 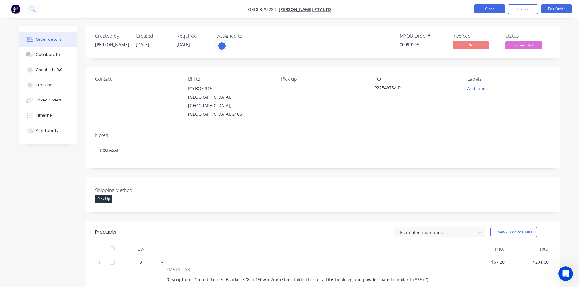 What do you see at coordinates (137, 79) in the screenshot?
I see `div: Contact` at bounding box center [137, 79].